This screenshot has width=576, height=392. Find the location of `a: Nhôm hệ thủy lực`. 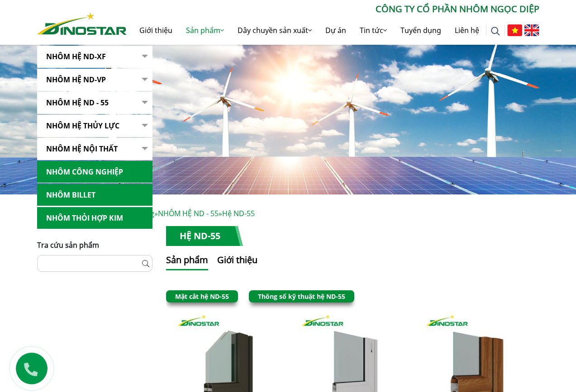

a: Nhôm hệ thủy lực is located at coordinates (95, 125).